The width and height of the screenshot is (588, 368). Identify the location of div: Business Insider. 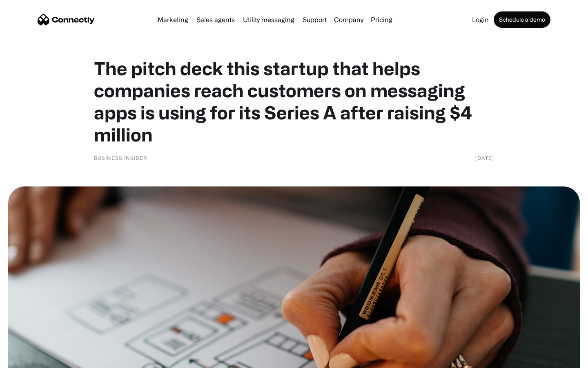
(120, 158).